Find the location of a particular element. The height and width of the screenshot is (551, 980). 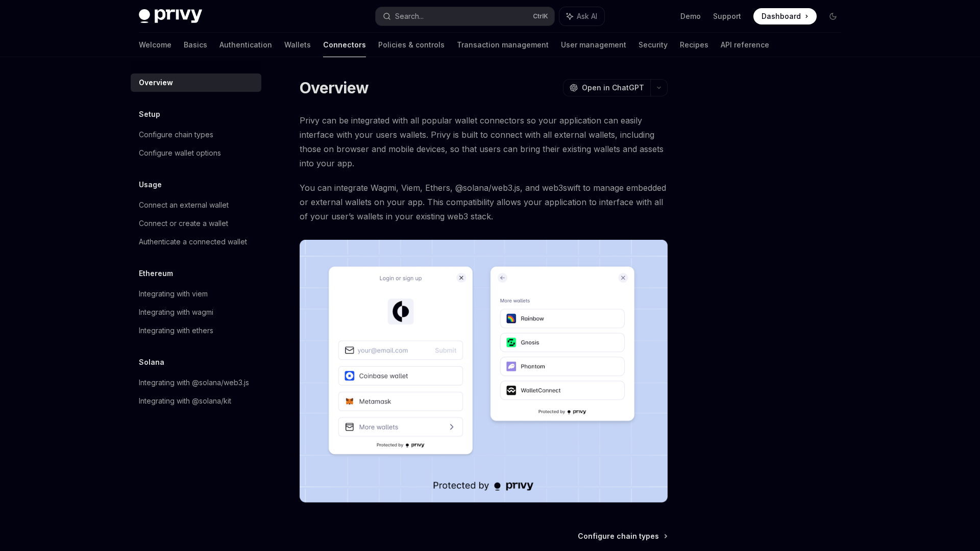

span: Privy can be integrated with all popular wallet connectors so your application can easily interfa... is located at coordinates (483, 142).